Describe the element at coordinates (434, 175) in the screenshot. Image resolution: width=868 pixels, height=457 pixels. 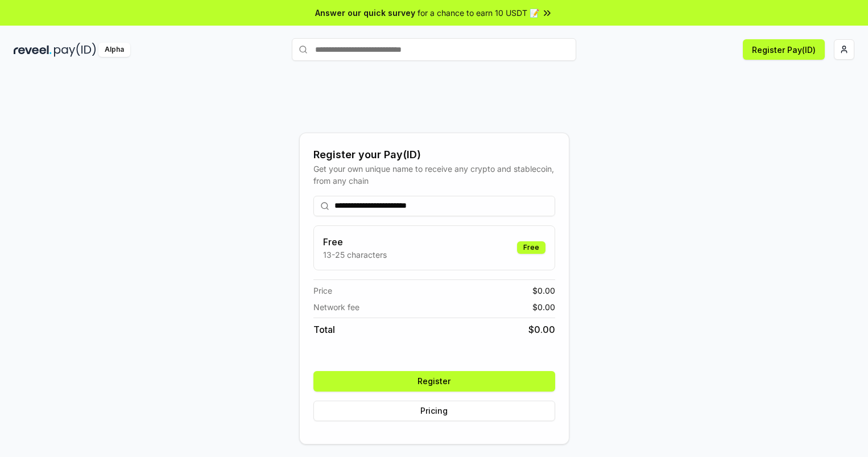
I see `div: Get your own unique name to receive any crypto and stablecoin, from any chain` at that location.